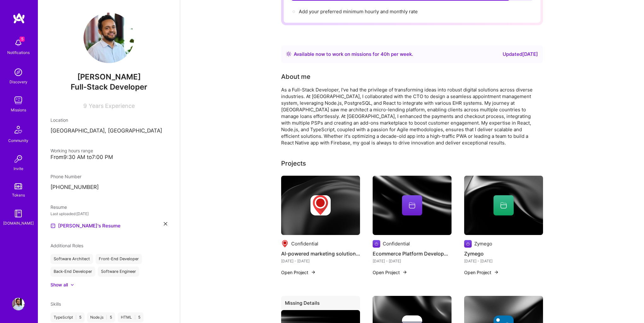  What do you see at coordinates (19, 18) in the screenshot?
I see `img: logo` at bounding box center [19, 18].